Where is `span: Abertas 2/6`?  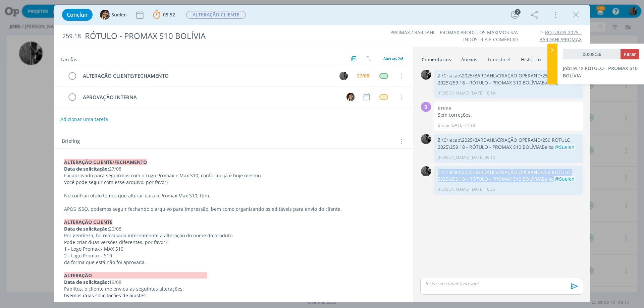 span: Abertas 2/6 is located at coordinates (393, 58).